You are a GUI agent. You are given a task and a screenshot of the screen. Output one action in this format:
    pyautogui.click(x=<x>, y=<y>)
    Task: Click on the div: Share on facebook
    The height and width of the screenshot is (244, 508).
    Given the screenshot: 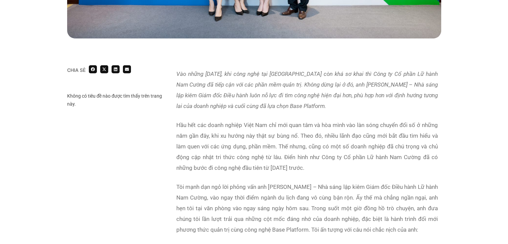 What is the action you would take?
    pyautogui.click(x=93, y=69)
    